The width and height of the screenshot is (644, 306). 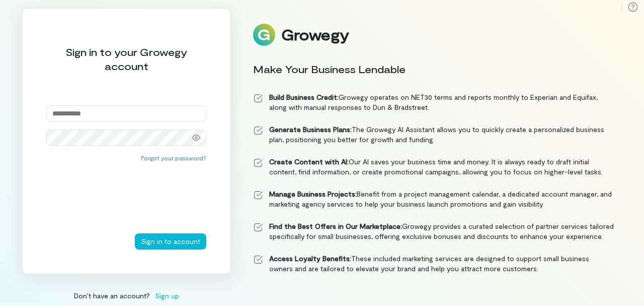 I want to click on li: Benefit from a project management calendar, a dedicated account manager, and marketing agency ser..., so click(x=434, y=199).